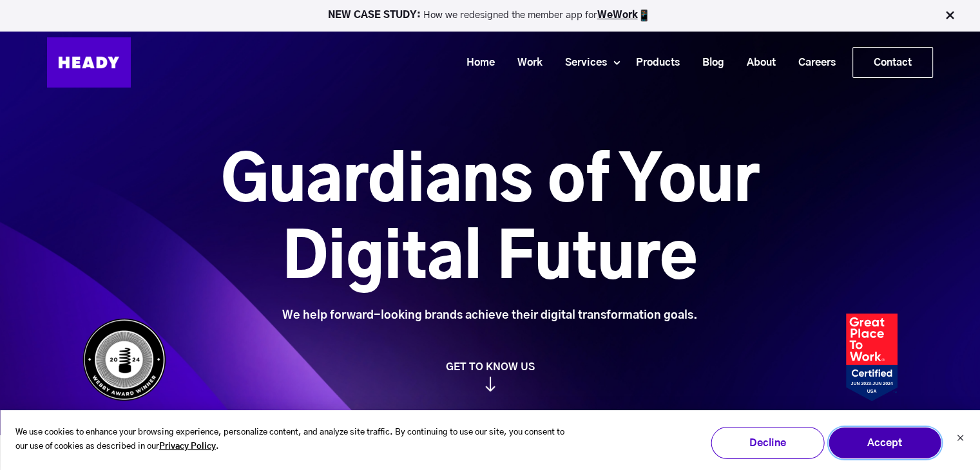 The height and width of the screenshot is (470, 980). Describe the element at coordinates (538, 63) in the screenshot. I see `div: Navigation Menu` at that location.